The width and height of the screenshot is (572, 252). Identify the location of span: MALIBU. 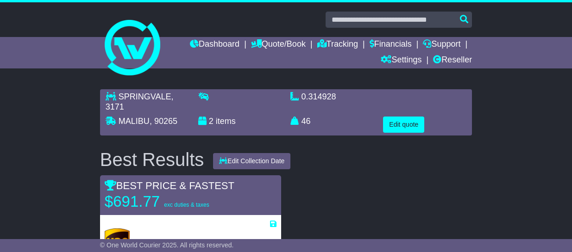
(134, 121).